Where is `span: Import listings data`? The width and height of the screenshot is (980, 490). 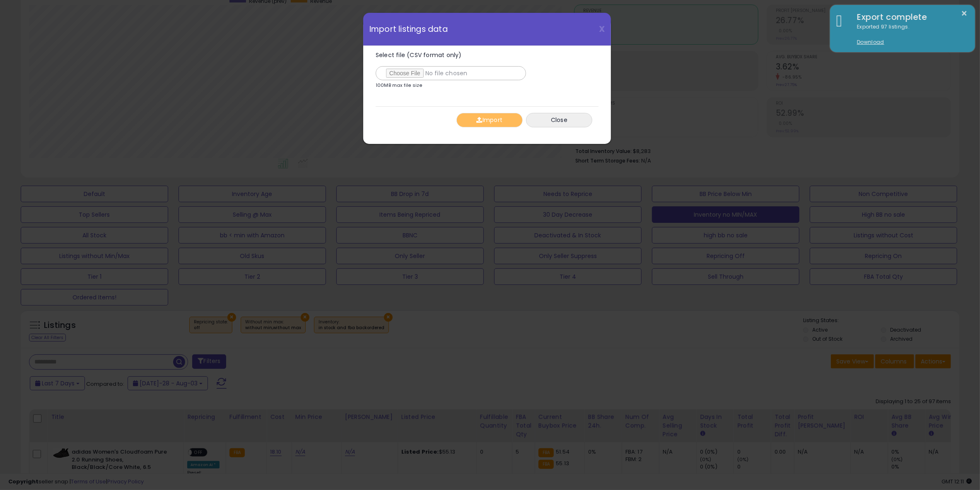
span: Import listings data is located at coordinates (408, 29).